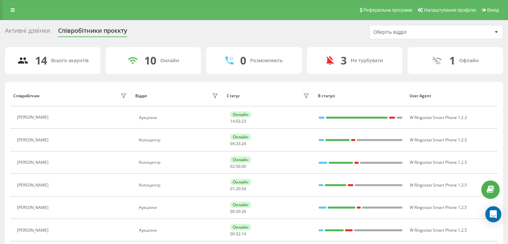  I want to click on div: Статус, so click(233, 96).